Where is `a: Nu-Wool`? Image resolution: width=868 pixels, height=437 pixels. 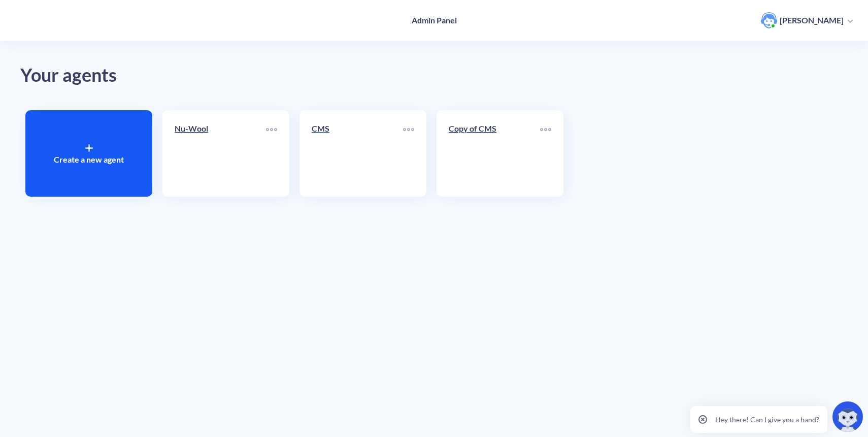 a: Nu-Wool is located at coordinates (220, 153).